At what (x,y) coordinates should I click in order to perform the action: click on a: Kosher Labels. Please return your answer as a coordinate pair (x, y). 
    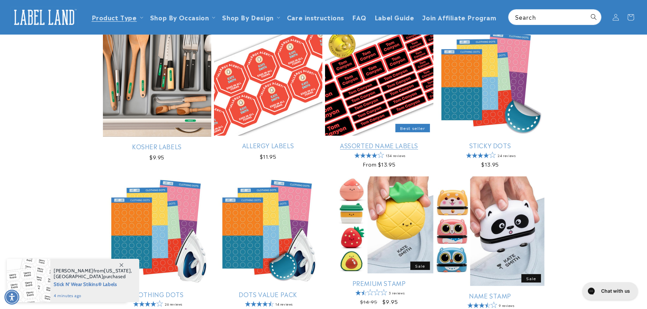
    Looking at the image, I should click on (157, 146).